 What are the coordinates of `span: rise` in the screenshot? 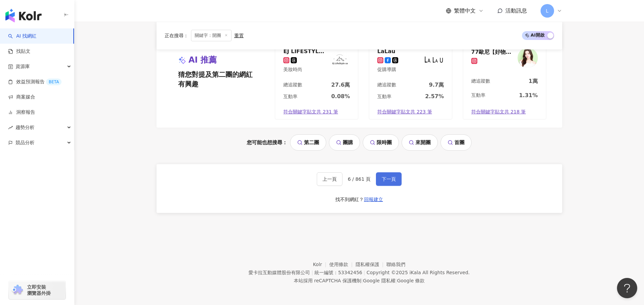 It's located at (11, 127).